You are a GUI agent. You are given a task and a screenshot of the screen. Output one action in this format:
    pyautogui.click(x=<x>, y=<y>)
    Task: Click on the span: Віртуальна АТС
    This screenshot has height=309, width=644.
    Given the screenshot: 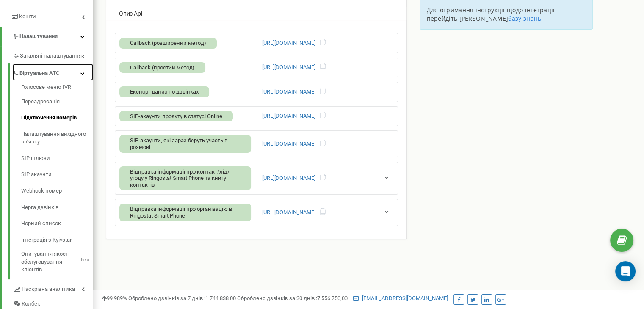 What is the action you would take?
    pyautogui.click(x=40, y=73)
    